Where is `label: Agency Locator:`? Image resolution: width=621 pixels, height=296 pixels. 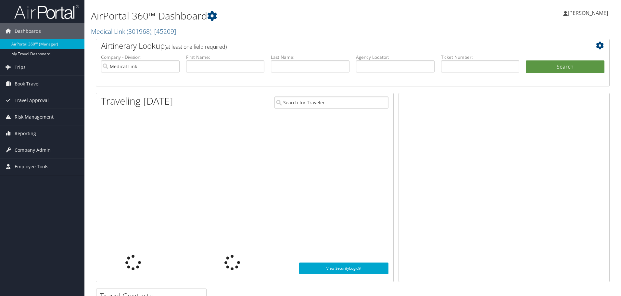 label: Agency Locator: is located at coordinates (395, 57).